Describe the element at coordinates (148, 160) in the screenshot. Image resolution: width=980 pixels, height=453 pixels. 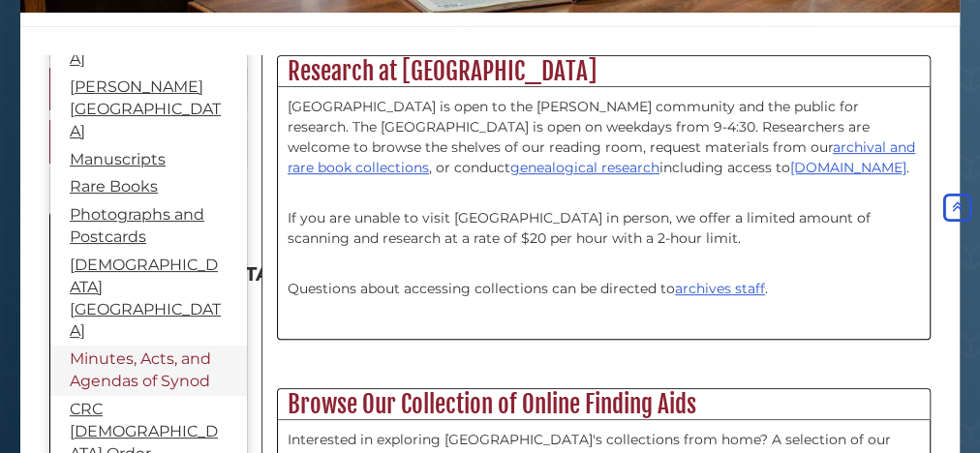
I see `a: Manuscripts` at that location.